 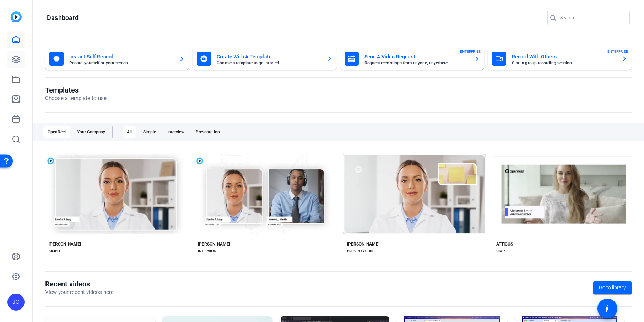 What do you see at coordinates (63, 18) in the screenshot?
I see `h1: Dashboard` at bounding box center [63, 18].